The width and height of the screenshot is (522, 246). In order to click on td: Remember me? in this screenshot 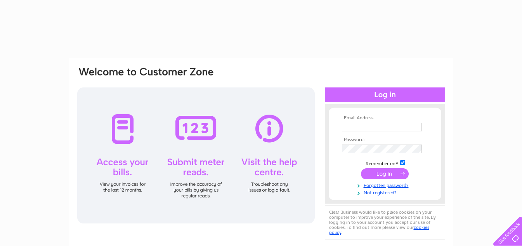, I will do `click(385, 163)`.